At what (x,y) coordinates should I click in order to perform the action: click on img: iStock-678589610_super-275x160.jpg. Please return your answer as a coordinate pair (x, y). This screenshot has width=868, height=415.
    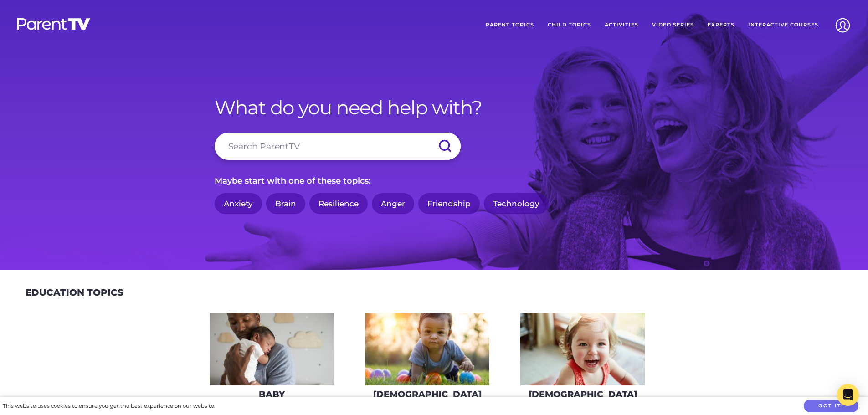
    Looking at the image, I should click on (582, 349).